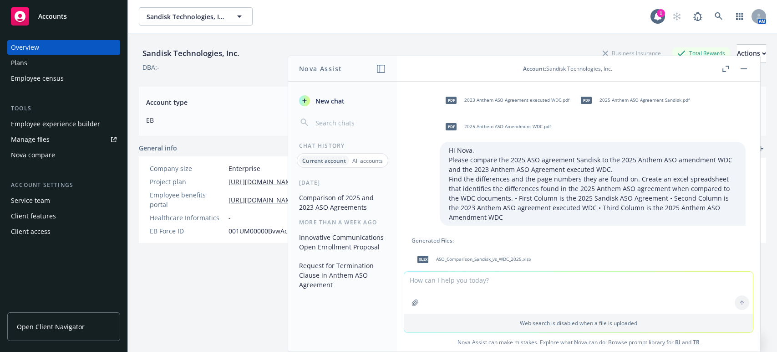 The width and height of the screenshot is (777, 352). What do you see at coordinates (342, 101) in the screenshot?
I see `button: New chat` at bounding box center [342, 101].